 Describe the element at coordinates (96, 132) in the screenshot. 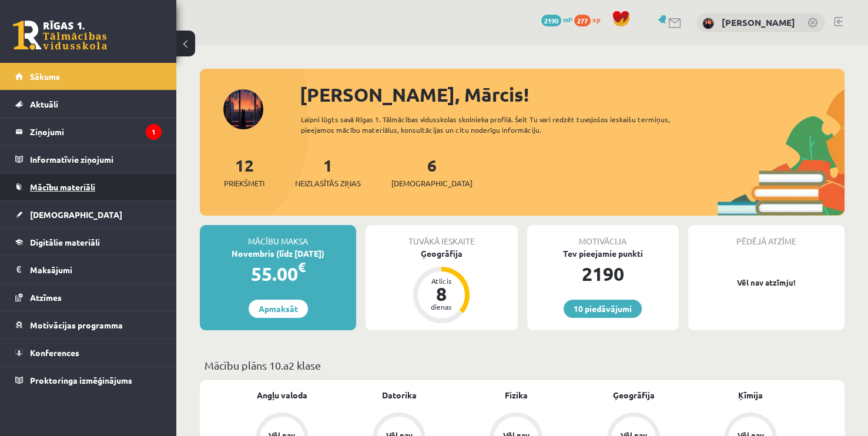

I see `legend: Ziņojumi` at that location.